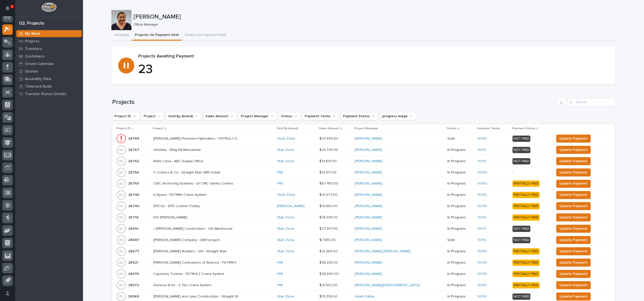  Describe the element at coordinates (32, 24) in the screenshot. I see `div: 02. Projects` at that location.